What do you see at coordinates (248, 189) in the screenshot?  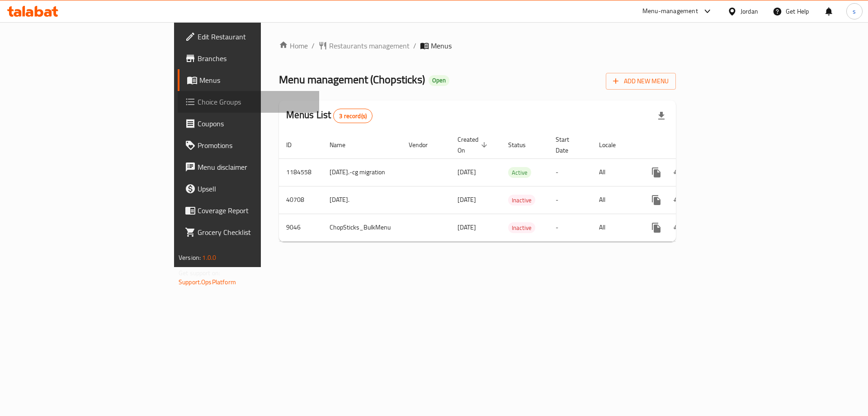 I see `a: Upsell` at bounding box center [248, 189].